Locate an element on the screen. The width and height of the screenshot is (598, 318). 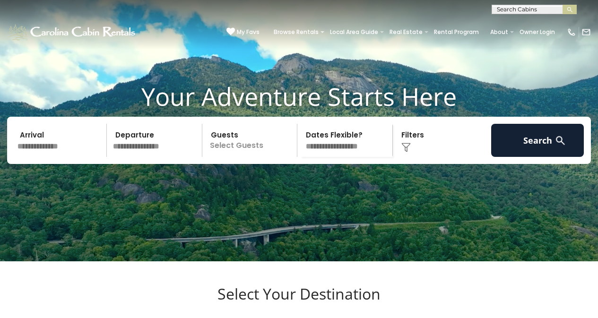
img: search-regular-white.png is located at coordinates (560, 140).